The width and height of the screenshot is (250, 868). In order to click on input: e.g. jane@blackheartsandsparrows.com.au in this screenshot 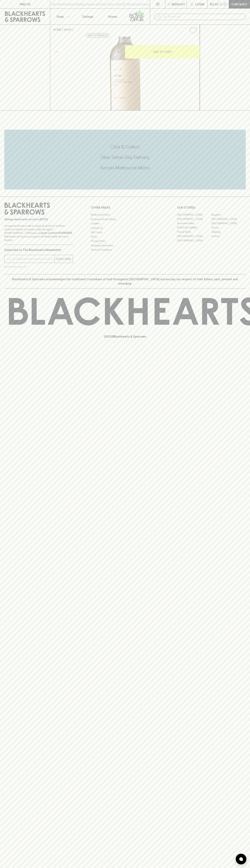, I will do `click(31, 259)`.